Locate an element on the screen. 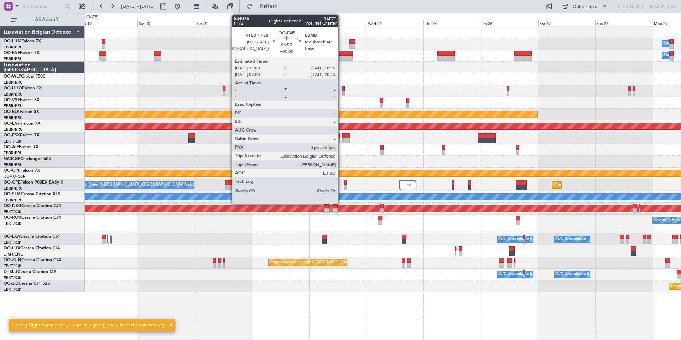  span: All Aircraft is located at coordinates (47, 20).